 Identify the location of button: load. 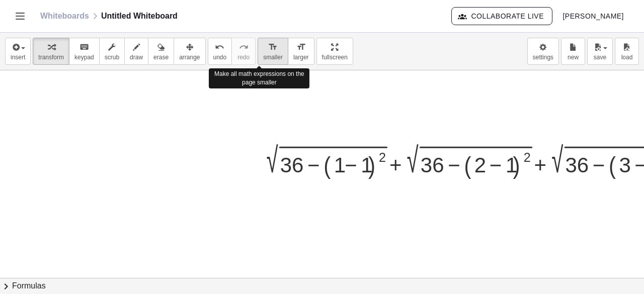
(627, 51).